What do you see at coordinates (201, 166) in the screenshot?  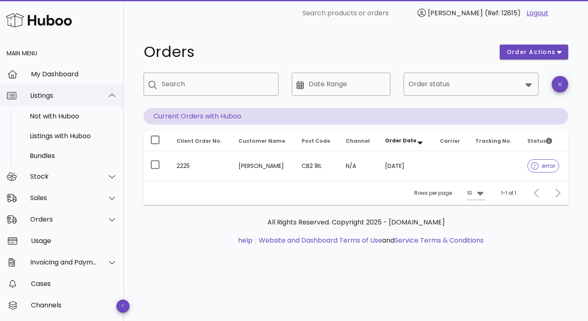 I see `td: 2225` at bounding box center [201, 166].